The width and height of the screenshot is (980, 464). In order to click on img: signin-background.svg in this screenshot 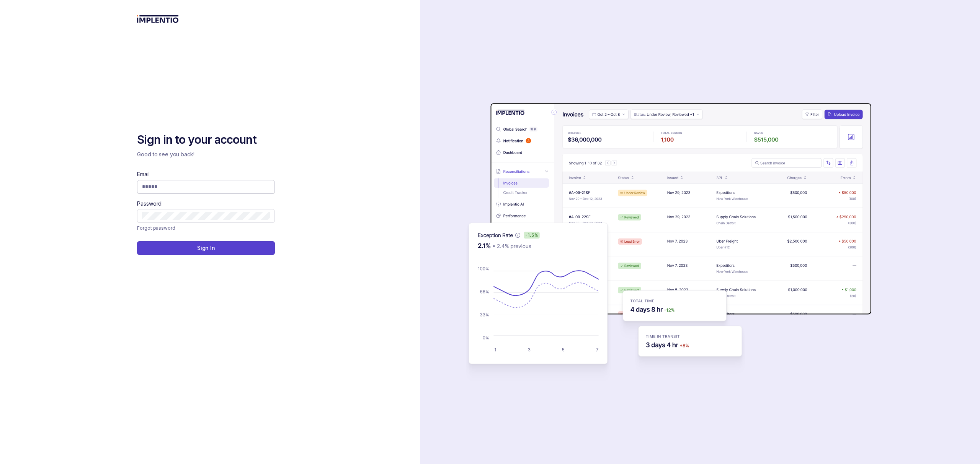, I will do `click(658, 232)`.